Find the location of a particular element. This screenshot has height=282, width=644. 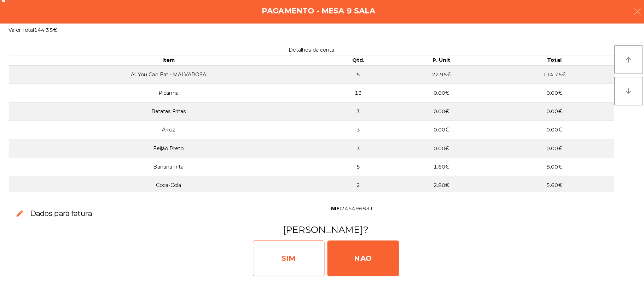

span: Detalhes da conta is located at coordinates (308, 53).